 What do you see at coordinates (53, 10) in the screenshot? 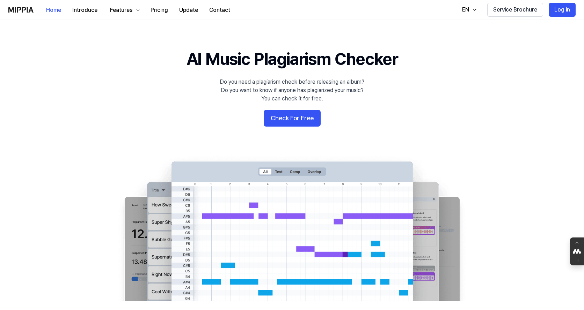
I see `button: Home` at bounding box center [53, 10].